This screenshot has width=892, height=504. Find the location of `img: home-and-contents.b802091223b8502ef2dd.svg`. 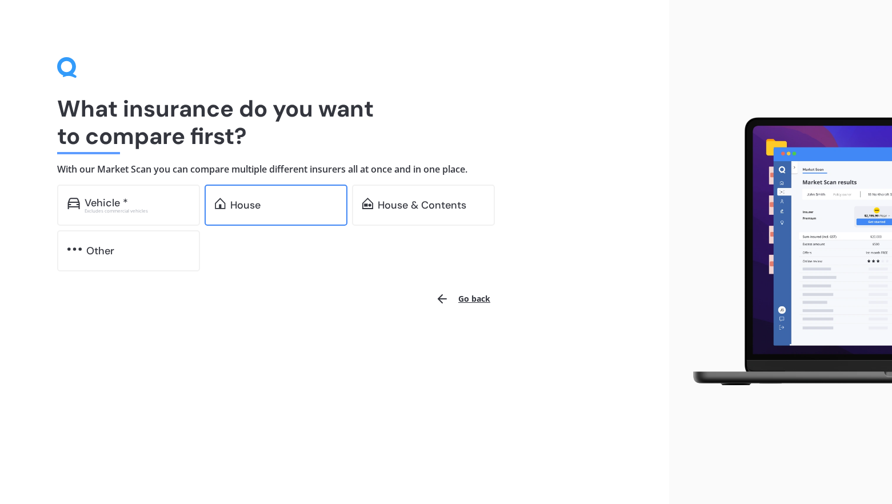

img: home-and-contents.b802091223b8502ef2dd.svg is located at coordinates (367, 203).